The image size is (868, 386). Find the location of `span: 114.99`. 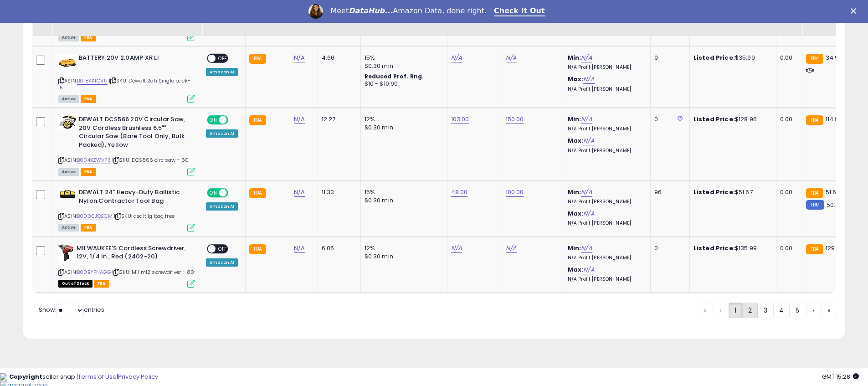

span: 114.99 is located at coordinates (834, 119).